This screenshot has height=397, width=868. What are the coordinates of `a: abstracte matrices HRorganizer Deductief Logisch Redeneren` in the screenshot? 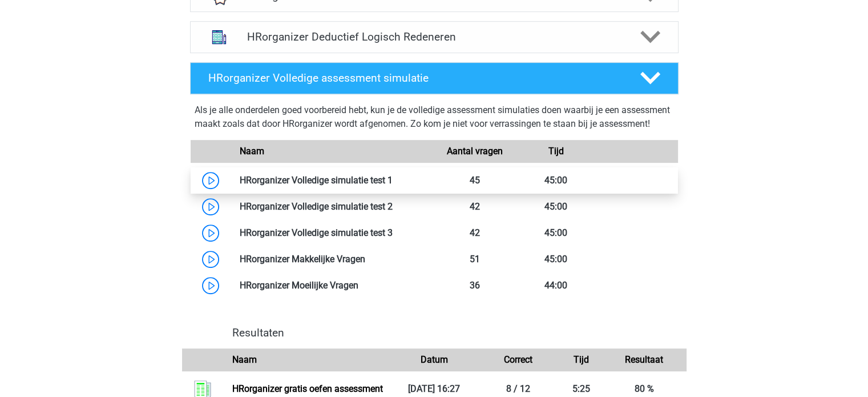 It's located at (434, 37).